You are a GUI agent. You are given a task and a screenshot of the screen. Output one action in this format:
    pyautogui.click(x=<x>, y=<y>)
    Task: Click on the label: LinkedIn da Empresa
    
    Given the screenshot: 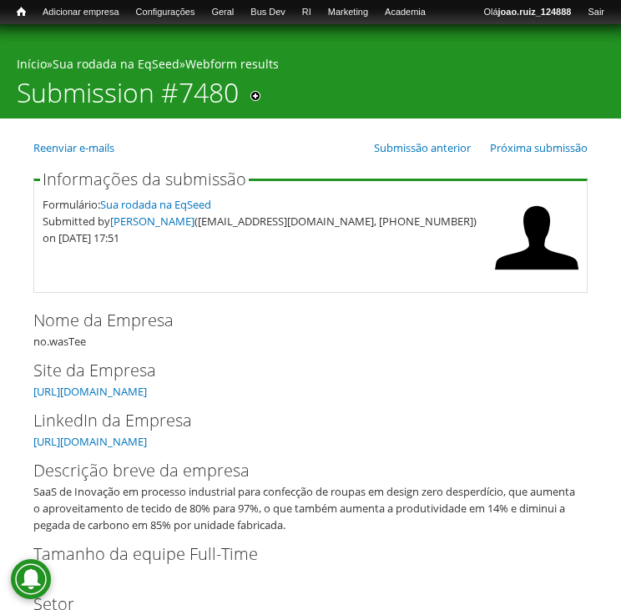 What is the action you would take?
    pyautogui.click(x=296, y=421)
    